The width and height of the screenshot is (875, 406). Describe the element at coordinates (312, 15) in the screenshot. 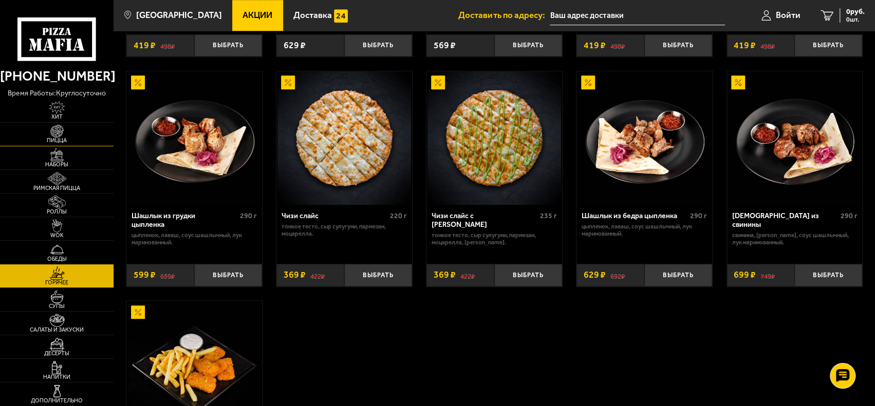

I see `span: Доставка` at that location.